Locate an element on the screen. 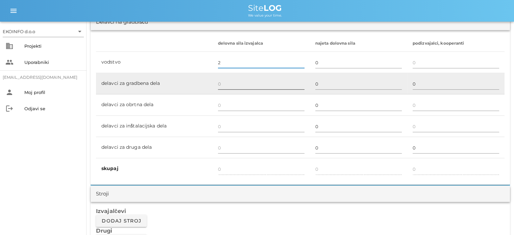 This screenshot has width=514, height=235. i: person is located at coordinates (9, 92).